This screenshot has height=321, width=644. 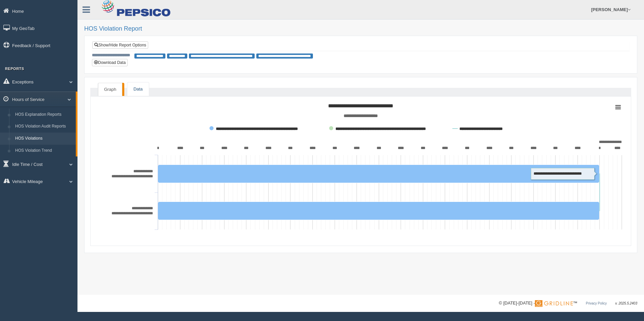 What do you see at coordinates (626, 303) in the screenshot?
I see `span: v. 2025.5.2403` at bounding box center [626, 303].